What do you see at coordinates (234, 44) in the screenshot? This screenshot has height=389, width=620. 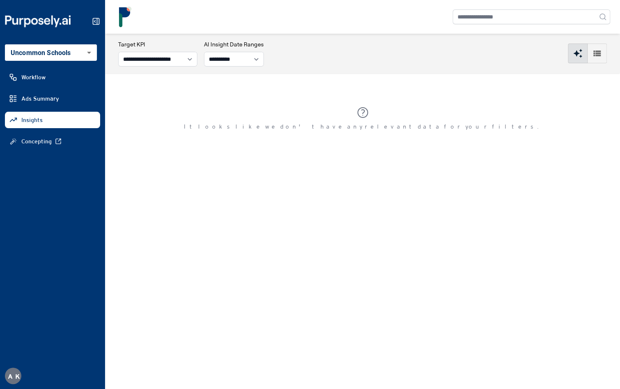 I see `h3: AI Insight Date Ranges` at bounding box center [234, 44].